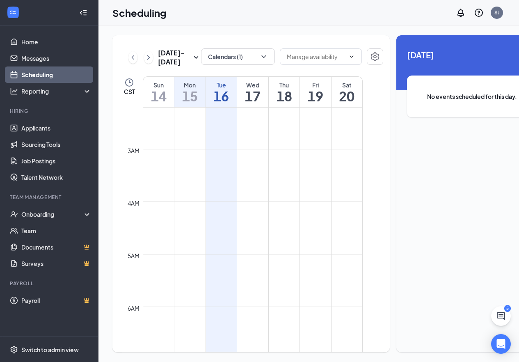 The image size is (519, 362). Describe the element at coordinates (56, 231) in the screenshot. I see `a: Team` at that location.